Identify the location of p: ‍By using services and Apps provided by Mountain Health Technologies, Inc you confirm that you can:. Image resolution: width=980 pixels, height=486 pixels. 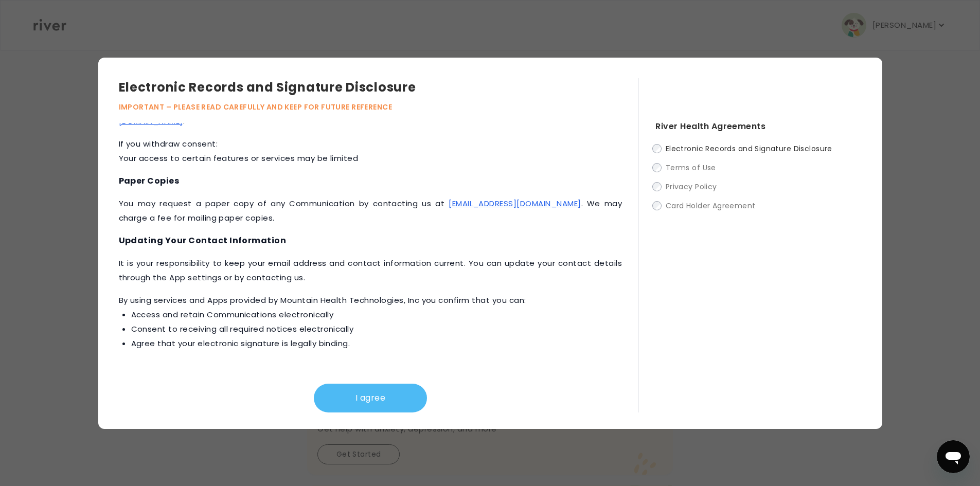
(371, 322).